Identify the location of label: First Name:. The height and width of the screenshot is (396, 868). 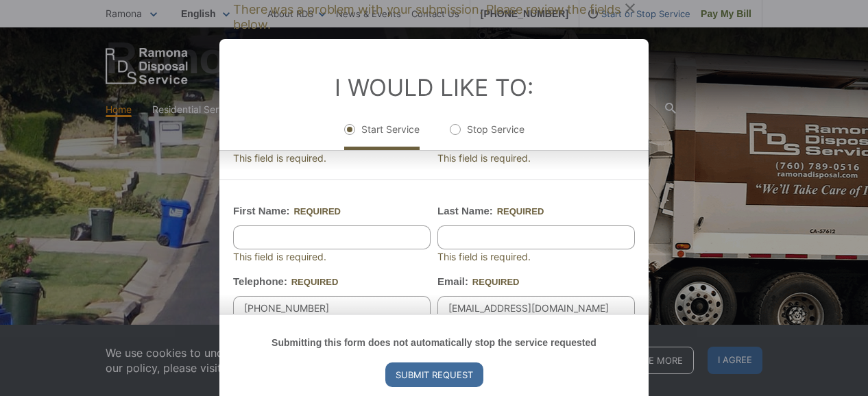
(287, 211).